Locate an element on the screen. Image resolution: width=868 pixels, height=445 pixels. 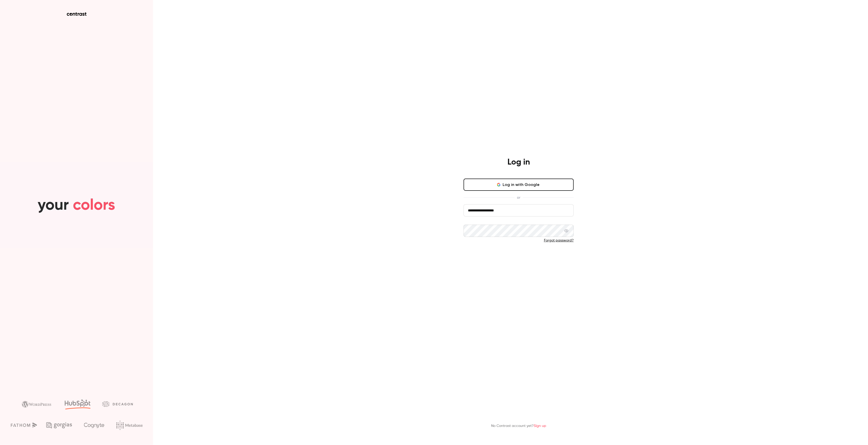
button: Log in is located at coordinates (519, 257).